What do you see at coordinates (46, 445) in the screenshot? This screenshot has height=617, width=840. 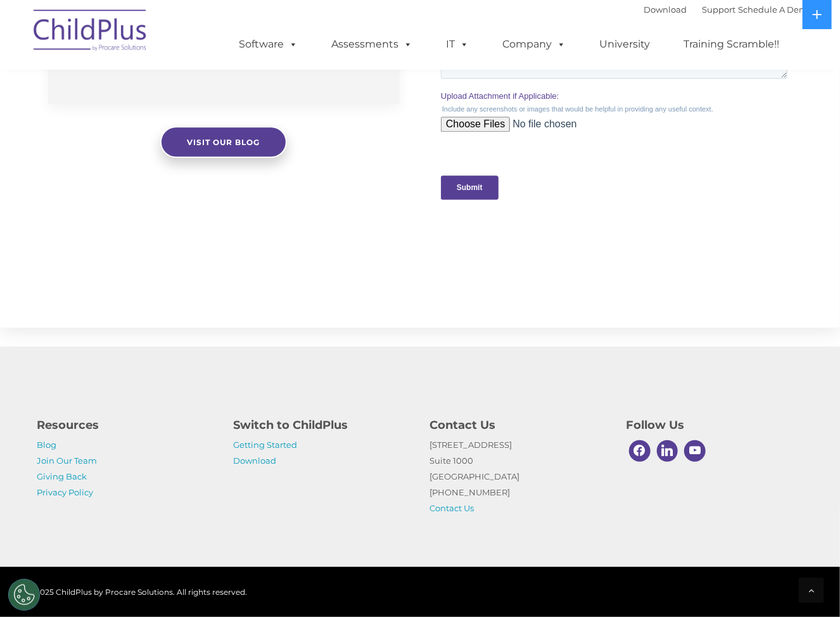 I see `a: Blog` at bounding box center [46, 445].